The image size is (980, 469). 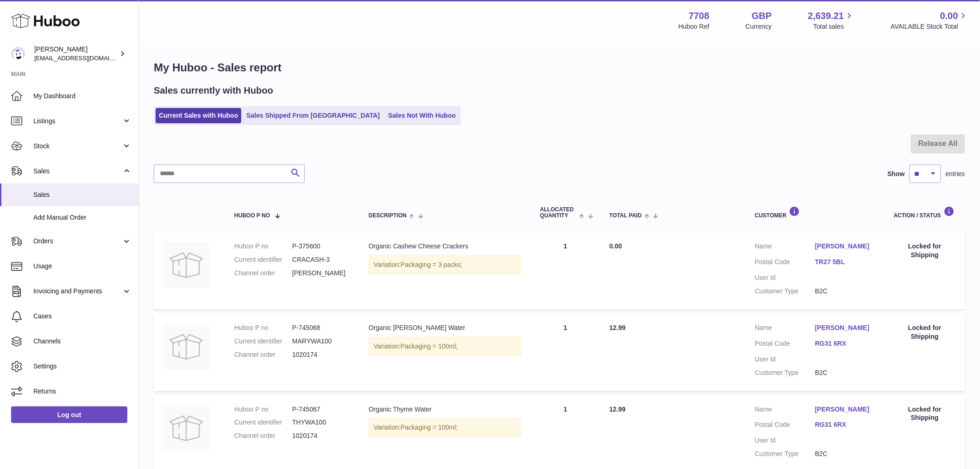 What do you see at coordinates (321, 328) in the screenshot?
I see `dd: P-745068` at bounding box center [321, 328].